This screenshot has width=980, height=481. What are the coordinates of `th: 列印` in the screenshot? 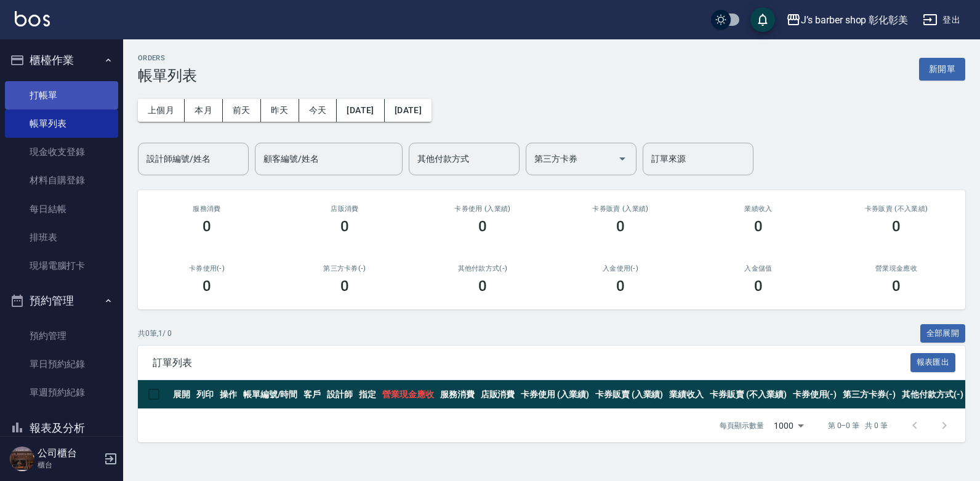 It's located at (205, 395).